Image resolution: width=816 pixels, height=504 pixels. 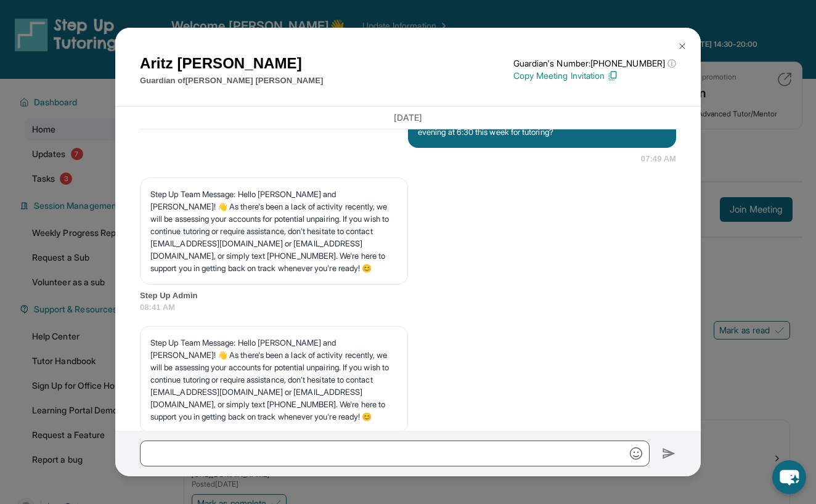 I want to click on img: Close Icon, so click(x=683, y=46).